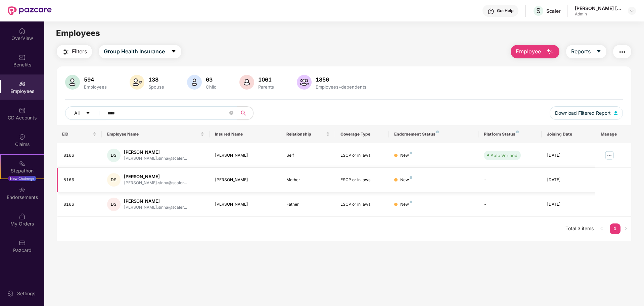 Image resolution: width=644 pixels, height=306 pixels. I want to click on div: 138, so click(156, 80).